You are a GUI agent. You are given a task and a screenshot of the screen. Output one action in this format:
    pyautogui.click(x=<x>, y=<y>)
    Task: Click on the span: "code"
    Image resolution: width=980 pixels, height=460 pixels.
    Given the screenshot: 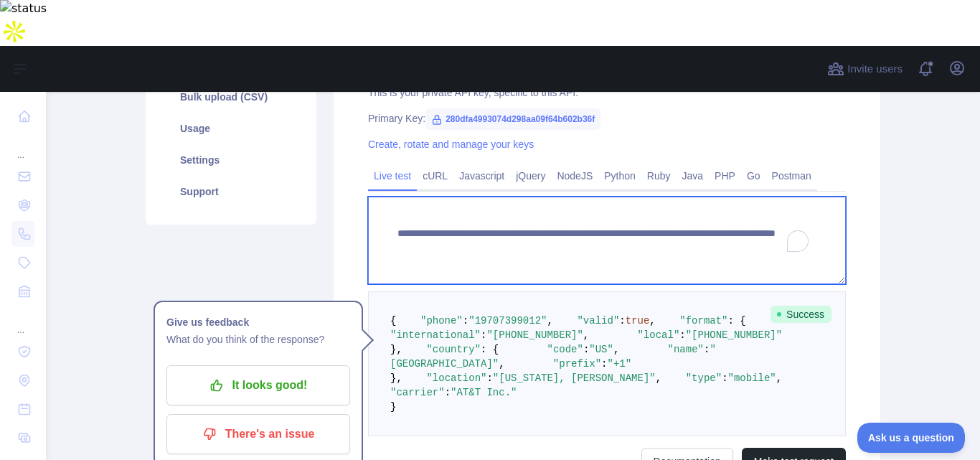 What is the action you would take?
    pyautogui.click(x=564, y=349)
    